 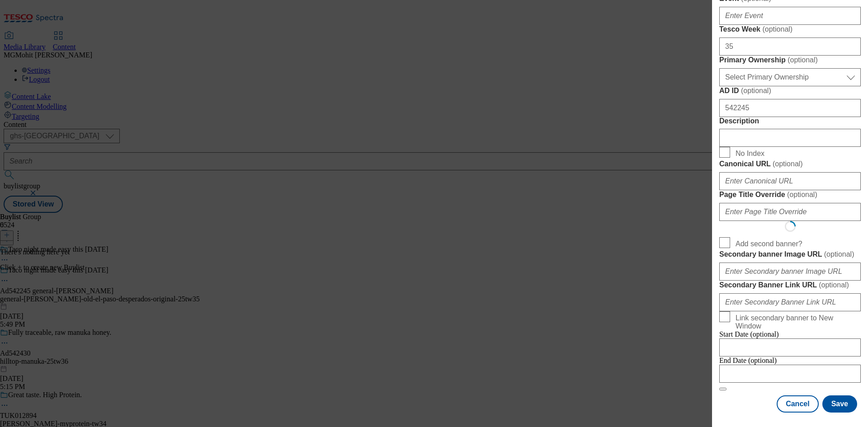 What do you see at coordinates (749, 334) in the screenshot?
I see `span: Start Date (optional)` at bounding box center [749, 334].